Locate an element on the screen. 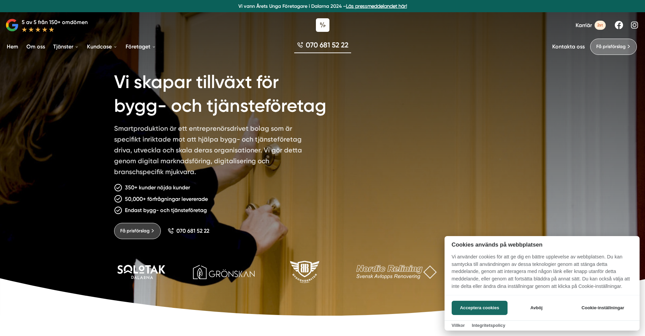 This screenshot has width=645, height=336. h2: Cookies används på webbplatsen is located at coordinates (542, 244).